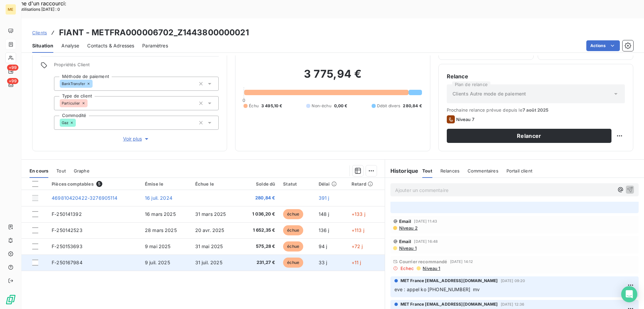  What do you see at coordinates (260, 230) in the screenshot?
I see `span: 1 652,35 €` at bounding box center [260, 230].